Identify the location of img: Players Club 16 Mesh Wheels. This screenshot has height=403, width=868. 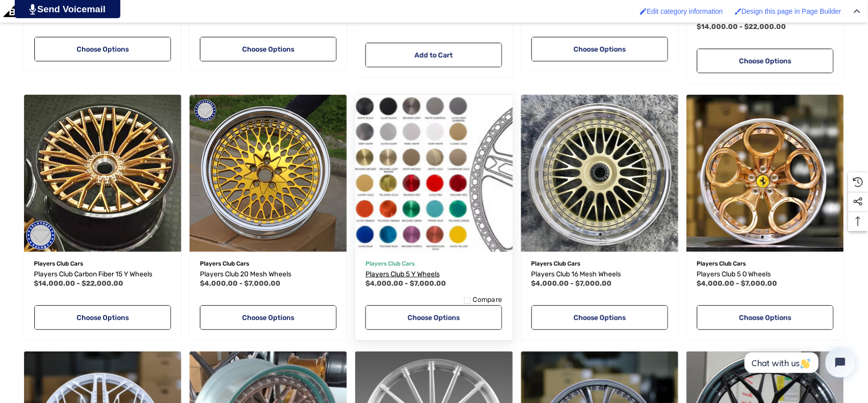
(600, 173).